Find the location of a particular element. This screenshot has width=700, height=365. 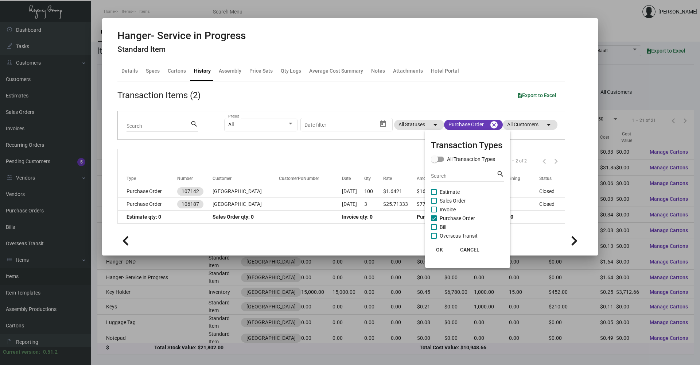

span: Sales Order is located at coordinates (452, 201).